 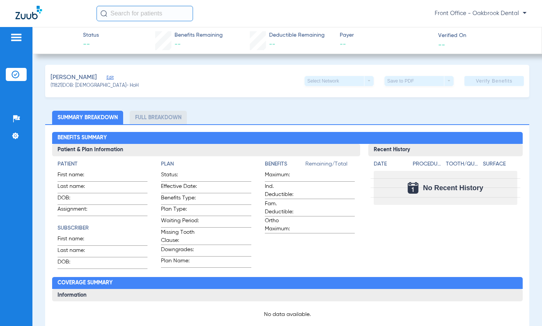 What do you see at coordinates (287, 296) in the screenshot?
I see `h3: Information` at bounding box center [287, 296].